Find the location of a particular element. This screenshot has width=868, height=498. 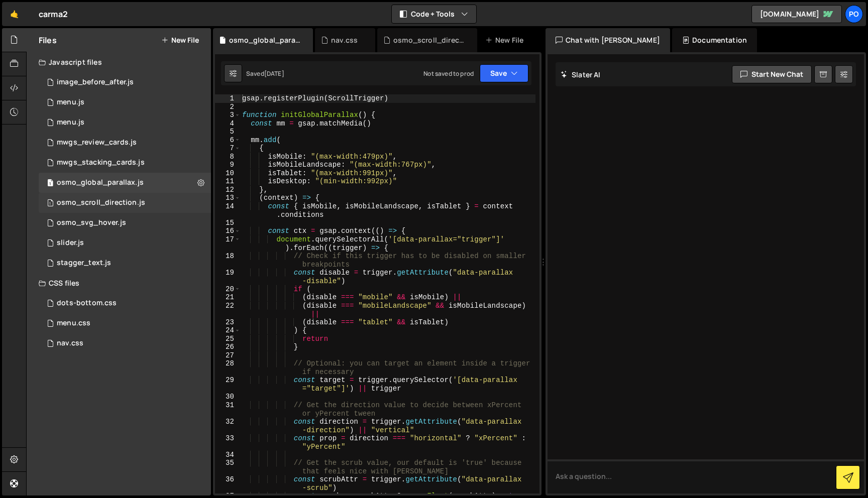

div: 11 is located at coordinates (228, 181).